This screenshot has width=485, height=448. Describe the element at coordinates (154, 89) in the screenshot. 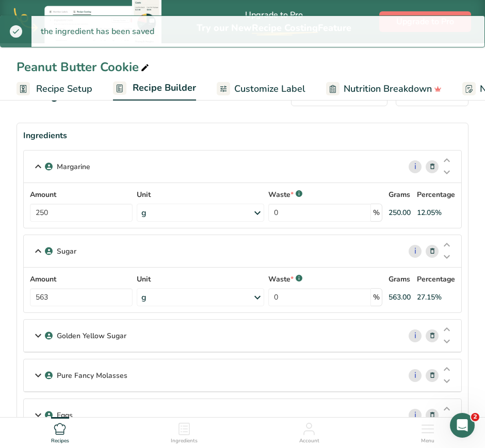

I see `a: Recipe Builder` at that location.